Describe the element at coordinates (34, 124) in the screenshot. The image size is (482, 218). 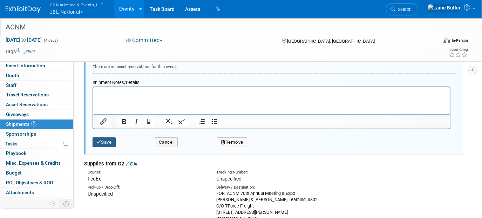
I see `span: 2` at that location.